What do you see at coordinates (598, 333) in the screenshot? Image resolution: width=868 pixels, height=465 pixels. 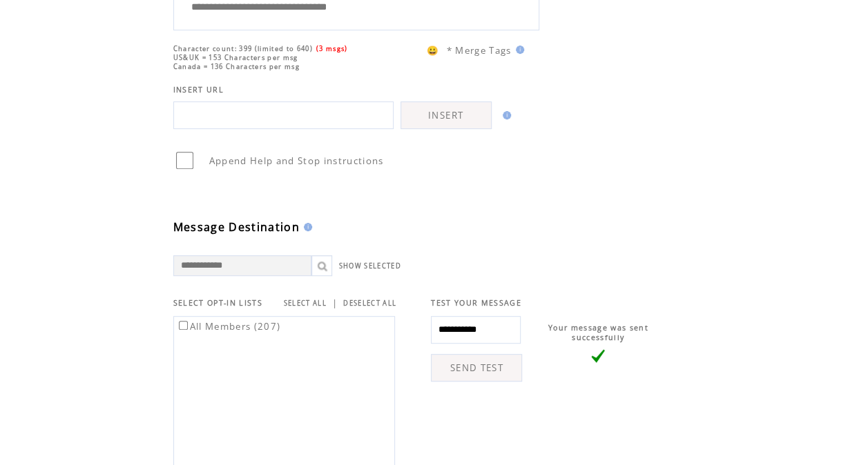 I see `span: Your message was sent successfully` at bounding box center [598, 333].